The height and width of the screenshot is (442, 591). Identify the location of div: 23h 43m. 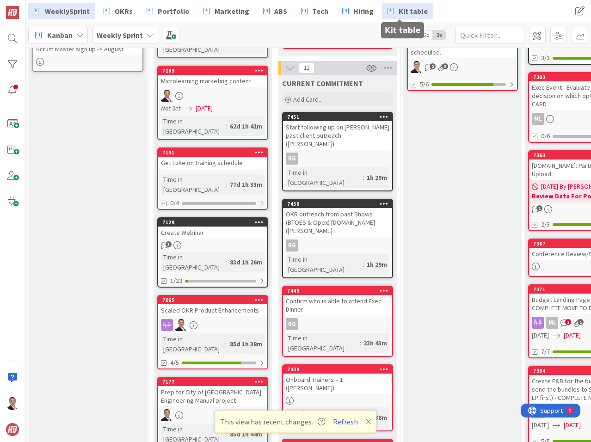
(375, 343).